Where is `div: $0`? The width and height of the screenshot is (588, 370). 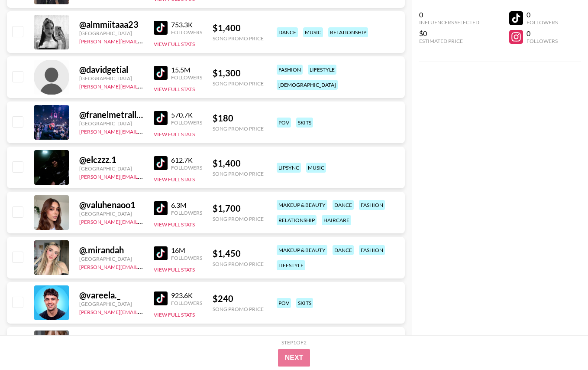 div: $0 is located at coordinates (449, 33).